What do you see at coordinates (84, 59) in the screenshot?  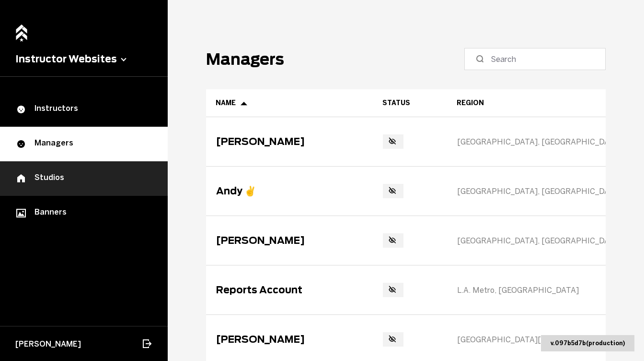 I see `button: Instructor Websites` at bounding box center [84, 59].